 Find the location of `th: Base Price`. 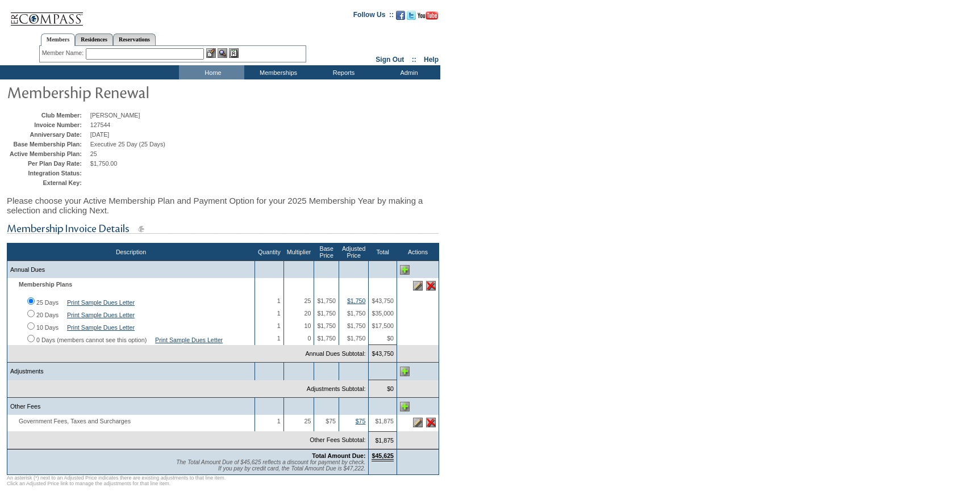

th: Base Price is located at coordinates (327, 253).